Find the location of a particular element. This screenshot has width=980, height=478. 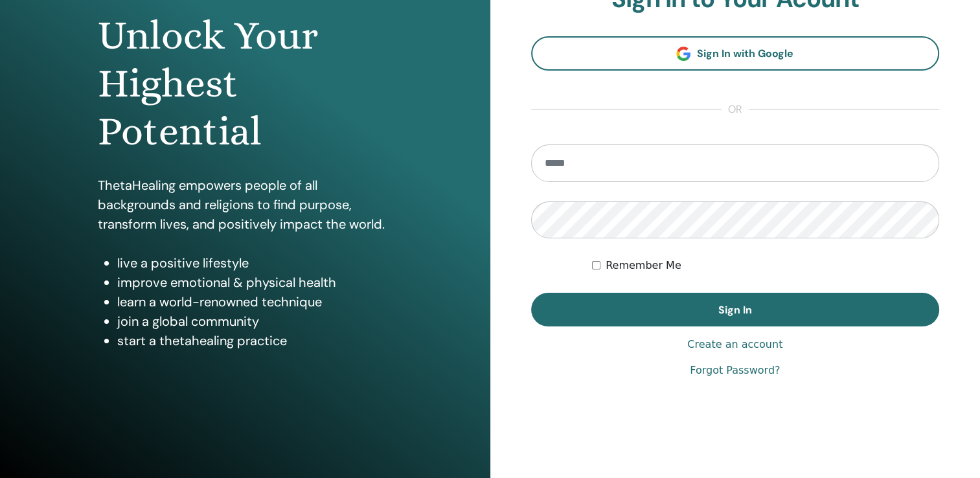

li: learn a world-renowned technique is located at coordinates (254, 302).